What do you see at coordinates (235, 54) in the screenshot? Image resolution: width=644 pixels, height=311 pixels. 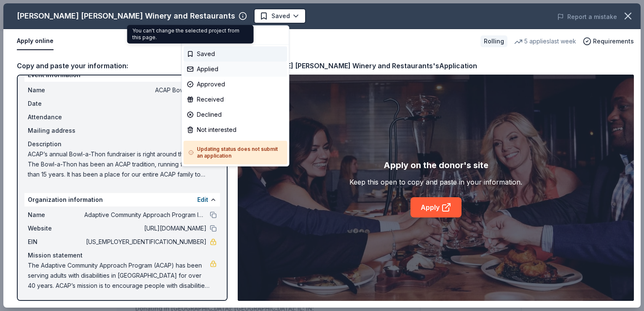 I see `div: Saved` at bounding box center [235, 54].